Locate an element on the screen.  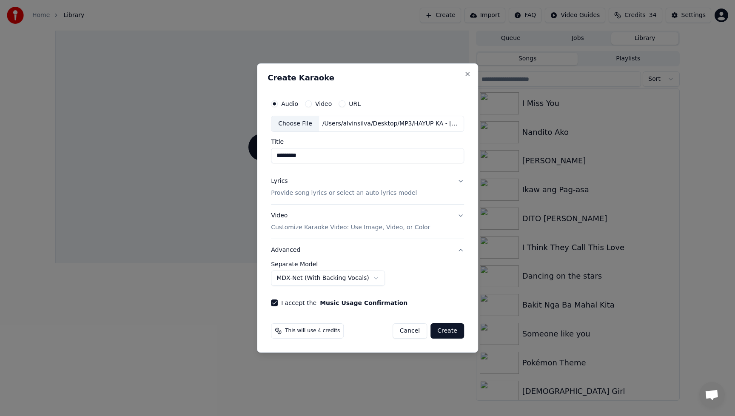
h2: Create Karaoke is located at coordinates (367, 78).